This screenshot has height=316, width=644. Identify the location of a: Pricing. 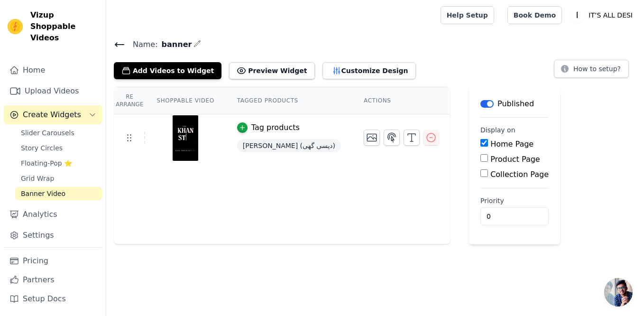
(53, 261).